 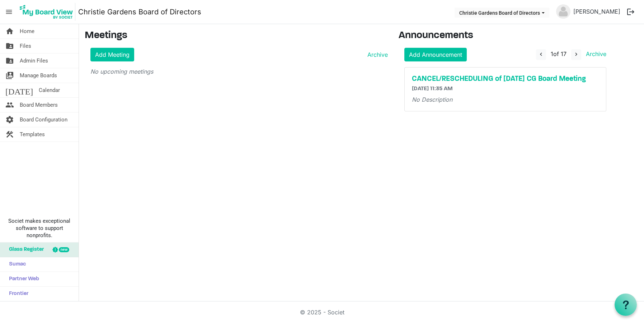 I want to click on span: Files, so click(x=26, y=46).